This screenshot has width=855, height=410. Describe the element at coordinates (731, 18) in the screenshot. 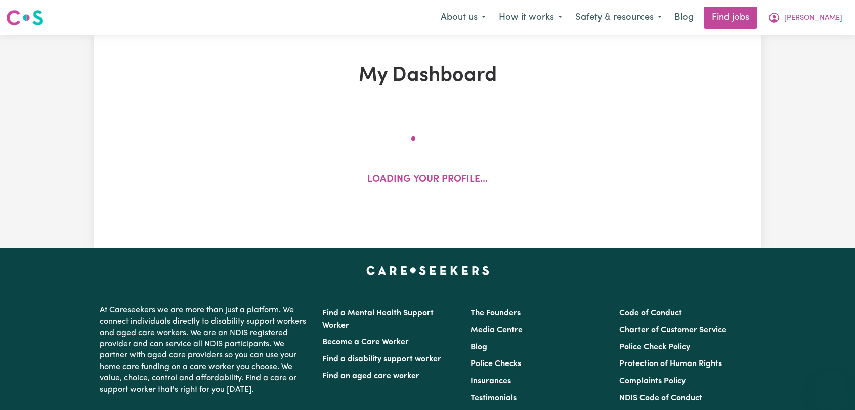

I see `a: Find jobs` at that location.